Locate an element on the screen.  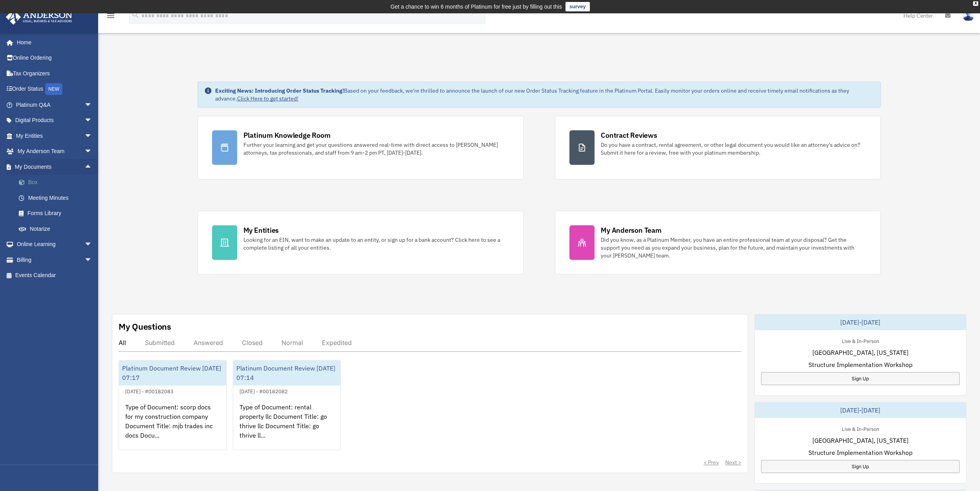
a: Click Here to get started! is located at coordinates (268, 98).